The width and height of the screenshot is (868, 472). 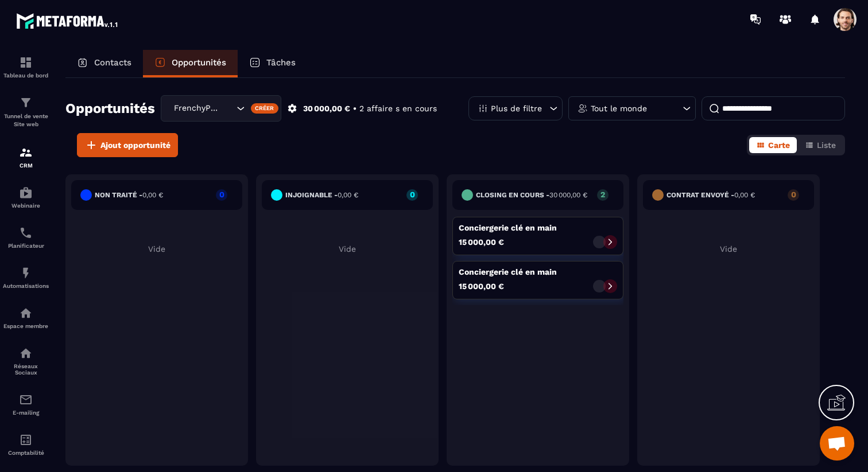 I want to click on p: CRM, so click(x=26, y=165).